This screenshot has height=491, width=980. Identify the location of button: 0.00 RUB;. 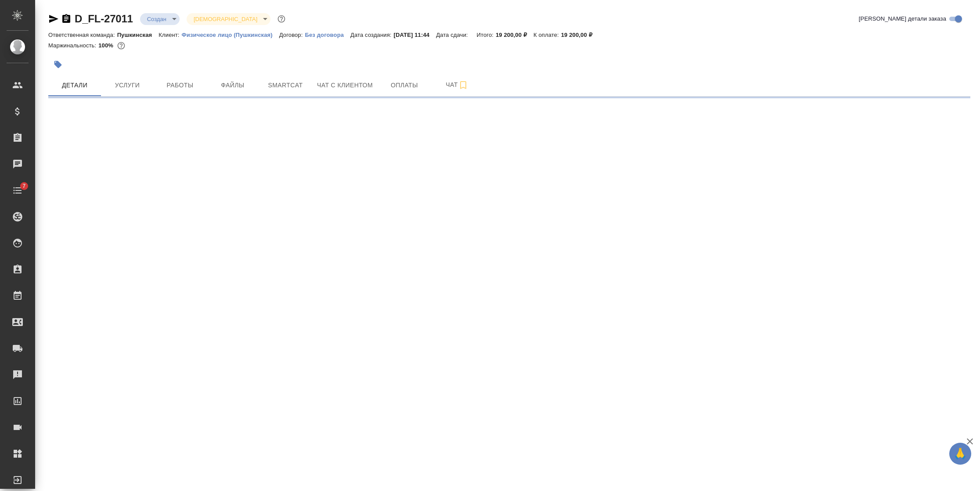
(121, 46).